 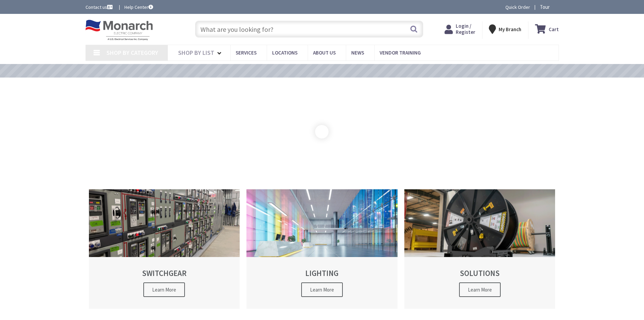 I want to click on input: What are you looking for?, so click(x=309, y=29).